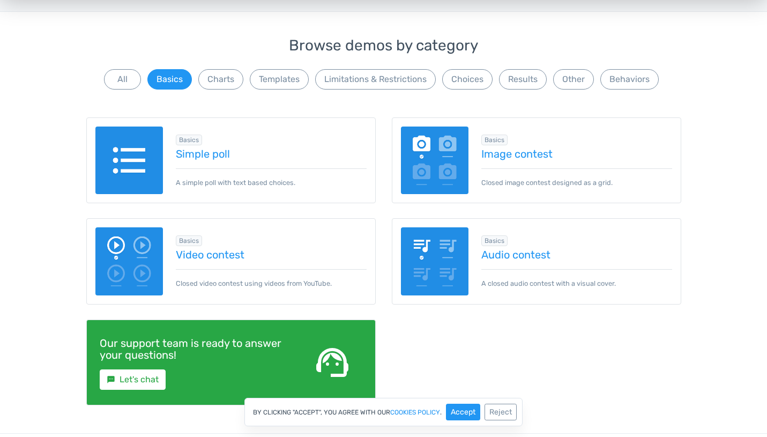 Image resolution: width=767 pixels, height=437 pixels. Describe the element at coordinates (384, 46) in the screenshot. I see `h3: Browse demos by category` at that location.